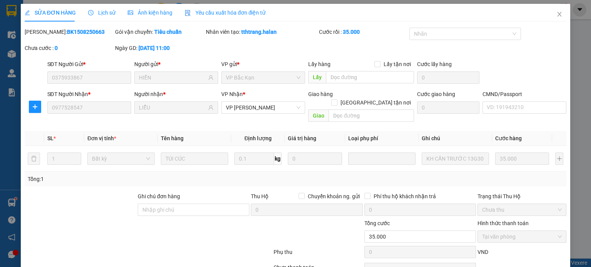  Describe the element at coordinates (194, 210) in the screenshot. I see `input: Ghi chú đơn hàng` at that location.